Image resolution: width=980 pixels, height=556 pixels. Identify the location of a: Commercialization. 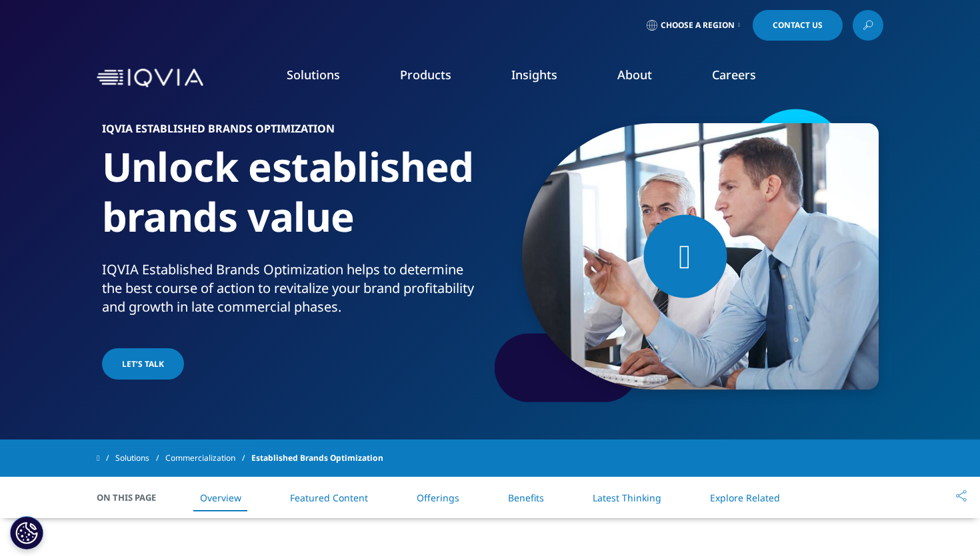
(208, 458).